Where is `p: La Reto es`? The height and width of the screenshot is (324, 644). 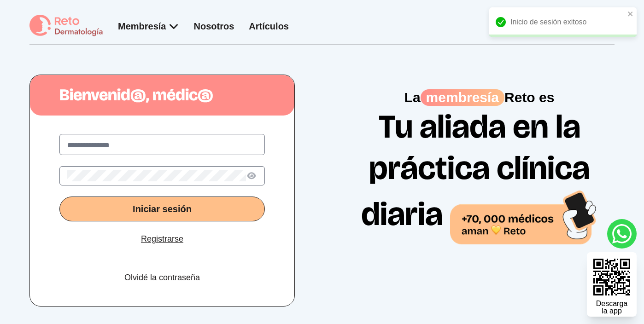
p: La Reto es is located at coordinates (480, 98).